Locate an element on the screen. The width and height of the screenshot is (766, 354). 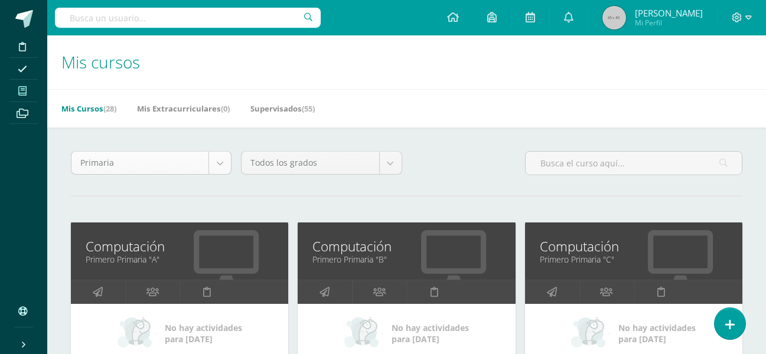
input: Busca un usuario... is located at coordinates (188, 18).